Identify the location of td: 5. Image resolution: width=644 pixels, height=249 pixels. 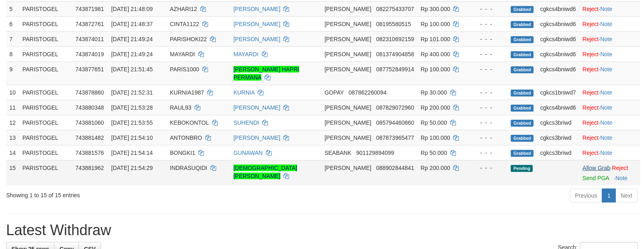
(13, 9).